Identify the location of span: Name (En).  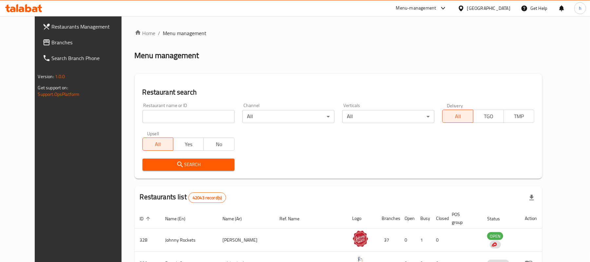
(180, 218).